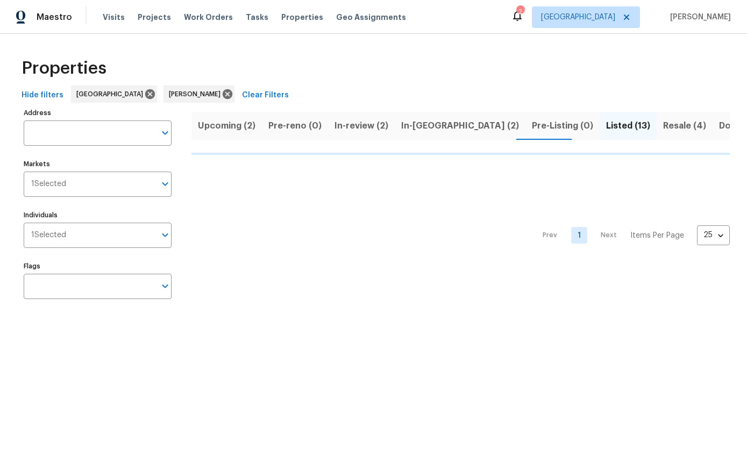 The width and height of the screenshot is (747, 455). Describe the element at coordinates (684, 126) in the screenshot. I see `span: Resale (4)` at that location.